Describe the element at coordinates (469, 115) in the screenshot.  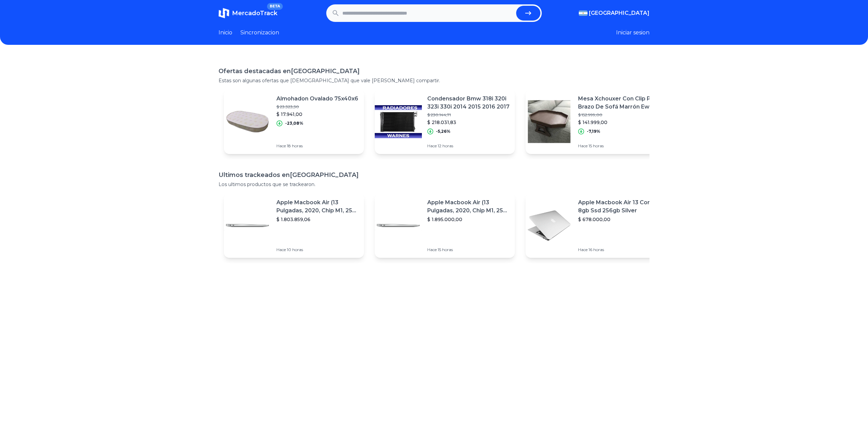
I see `p: $ 230.144,71` at that location.